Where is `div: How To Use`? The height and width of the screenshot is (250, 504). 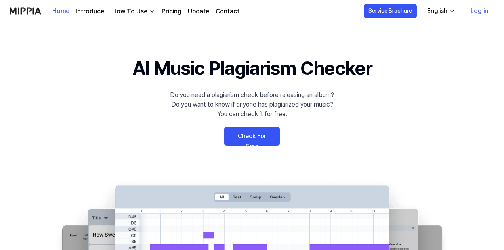
div: How To Use is located at coordinates (130, 11).